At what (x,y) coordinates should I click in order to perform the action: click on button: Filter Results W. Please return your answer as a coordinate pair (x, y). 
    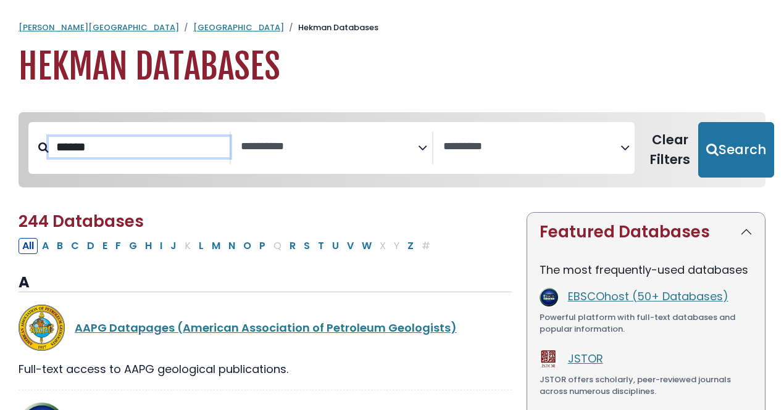
    Looking at the image, I should click on (367, 246).